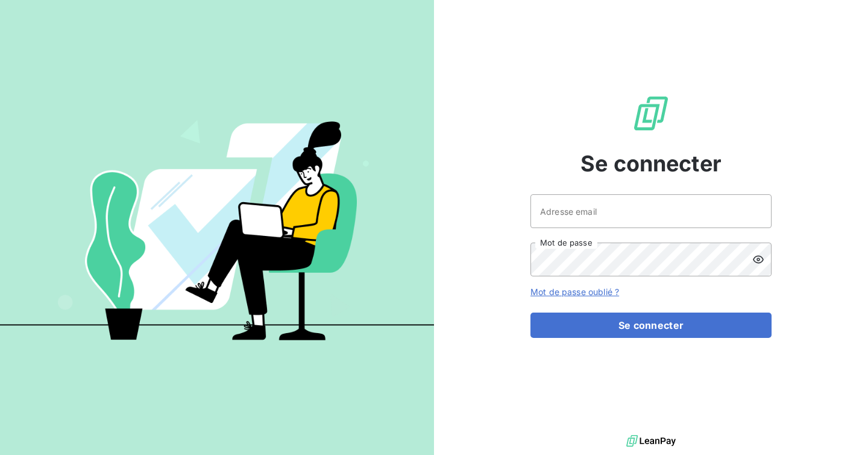 The width and height of the screenshot is (868, 455). Describe the element at coordinates (651, 114) in the screenshot. I see `img: Logo LeanPay` at that location.